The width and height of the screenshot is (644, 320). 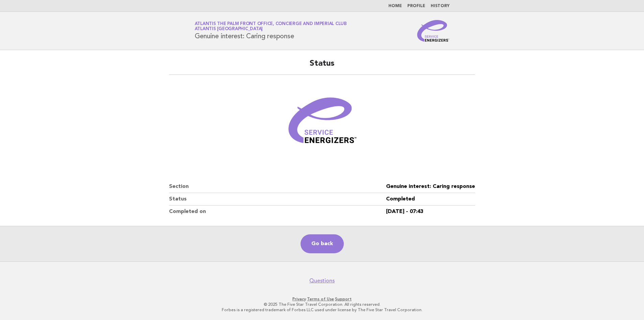 I want to click on a: Support, so click(x=343, y=299).